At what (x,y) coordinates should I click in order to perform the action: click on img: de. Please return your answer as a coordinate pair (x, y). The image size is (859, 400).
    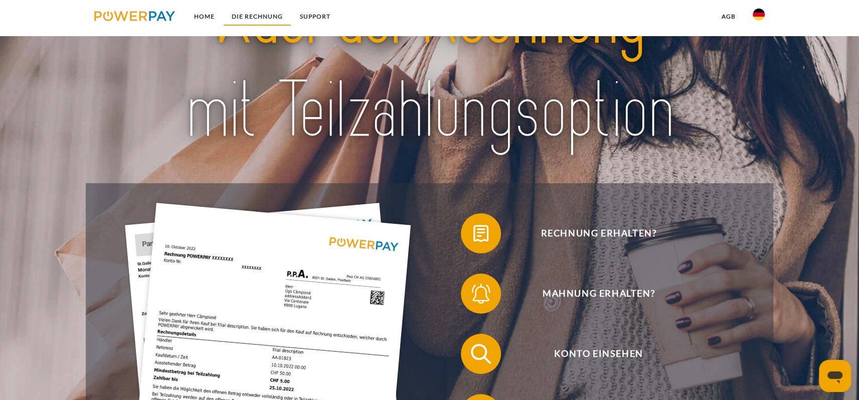
    Looking at the image, I should click on (759, 15).